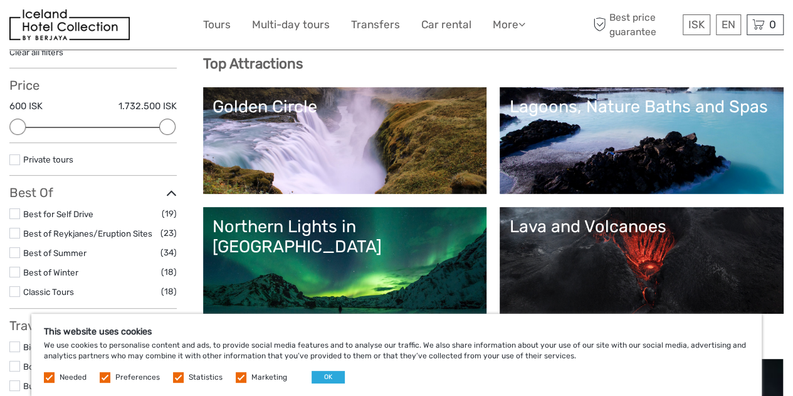  Describe the element at coordinates (269, 377) in the screenshot. I see `label: Marketing` at that location.